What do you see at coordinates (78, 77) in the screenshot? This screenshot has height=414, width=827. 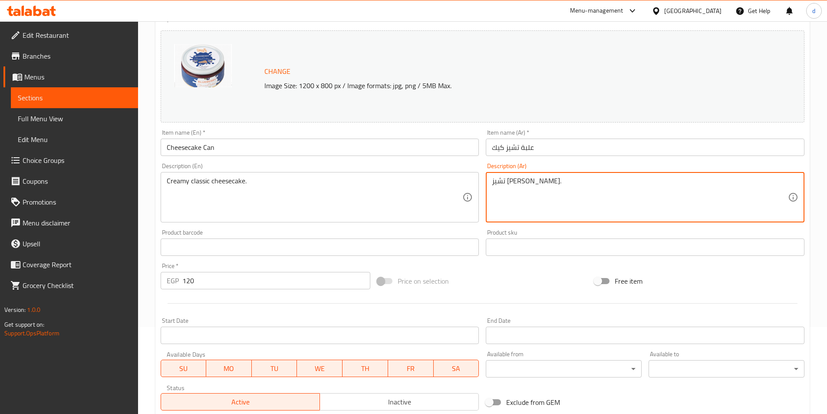 I see `span: Menus` at bounding box center [78, 77].